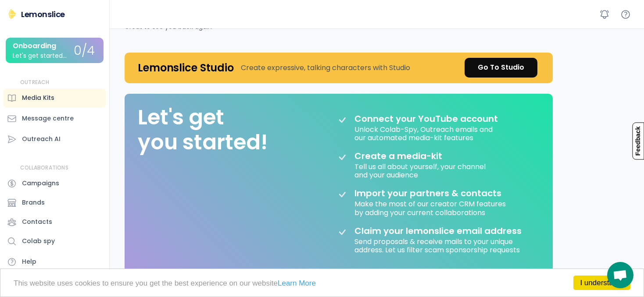 Image resolution: width=644 pixels, height=297 pixels. Describe the element at coordinates (203, 130) in the screenshot. I see `div: Let's get you started!` at that location.